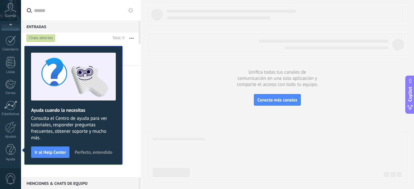  What do you see at coordinates (277, 100) in the screenshot?
I see `span: Conecta más canales` at bounding box center [277, 100].